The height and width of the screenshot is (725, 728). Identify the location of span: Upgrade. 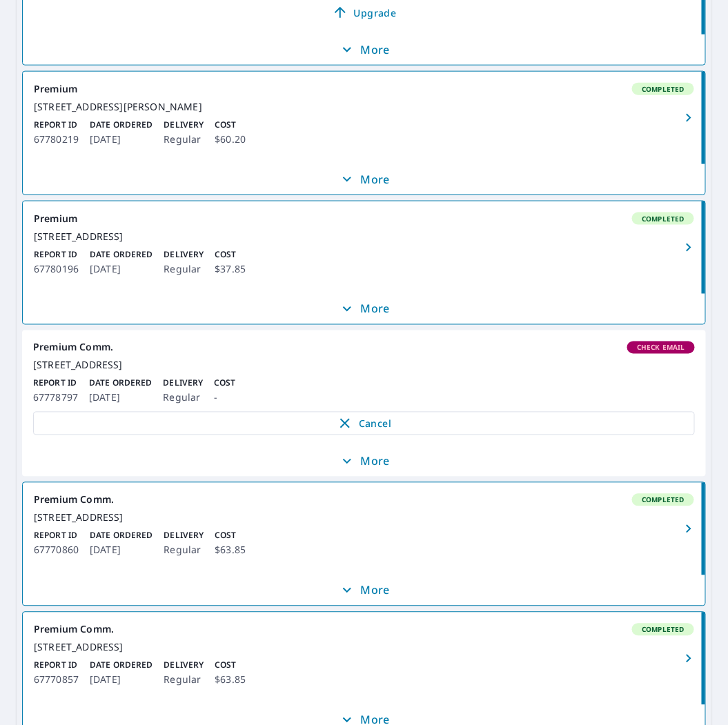
(364, 12).